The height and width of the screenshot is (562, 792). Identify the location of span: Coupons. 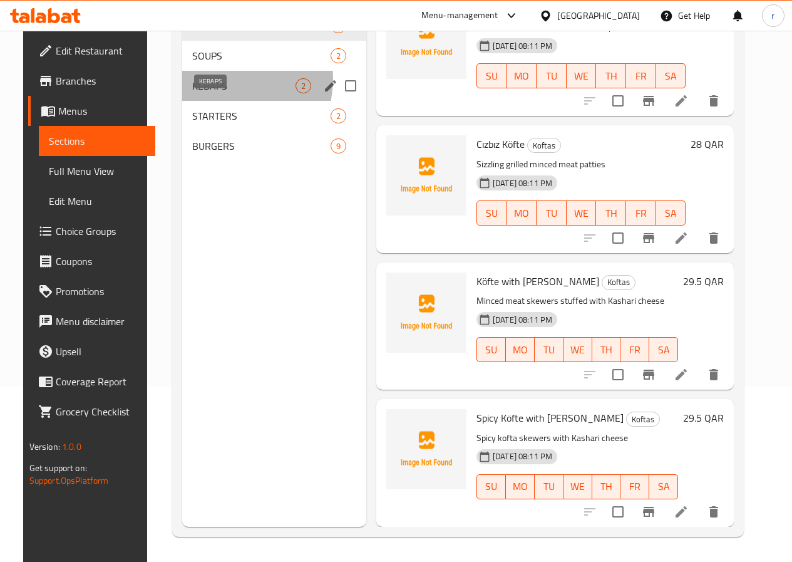
(100, 261).